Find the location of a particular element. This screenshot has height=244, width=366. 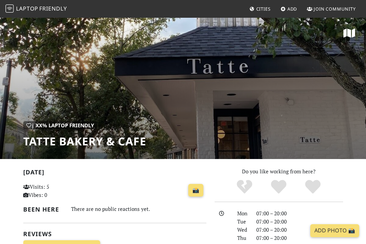

span: Friendly is located at coordinates (53, 9).